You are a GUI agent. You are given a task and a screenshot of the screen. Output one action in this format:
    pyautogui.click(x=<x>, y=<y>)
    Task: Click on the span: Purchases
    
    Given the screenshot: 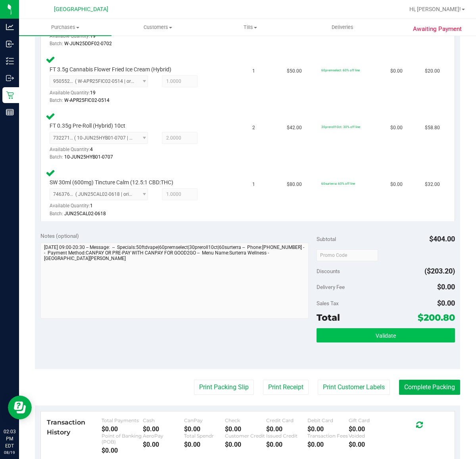 What is the action you would take?
    pyautogui.click(x=65, y=28)
    